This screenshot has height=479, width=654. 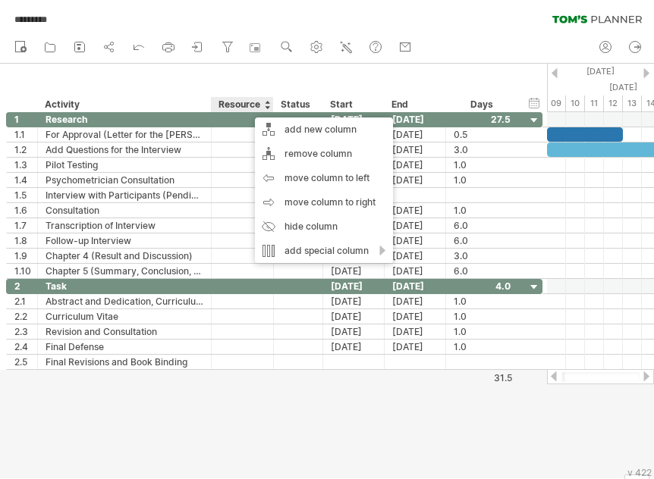 I want to click on div: Activity, so click(x=124, y=105).